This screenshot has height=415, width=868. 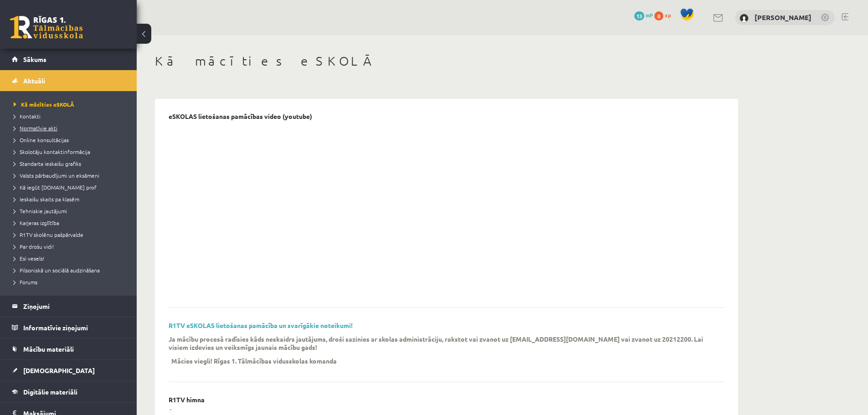 I want to click on a: Pilsoniskā un sociālā audzināšana, so click(x=70, y=270).